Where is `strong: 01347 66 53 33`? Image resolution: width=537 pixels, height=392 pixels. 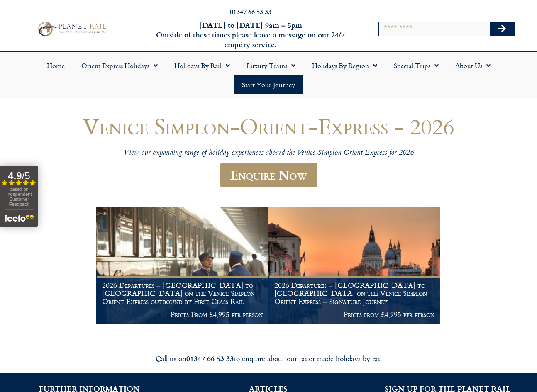 strong: 01347 66 53 33 is located at coordinates (210, 358).